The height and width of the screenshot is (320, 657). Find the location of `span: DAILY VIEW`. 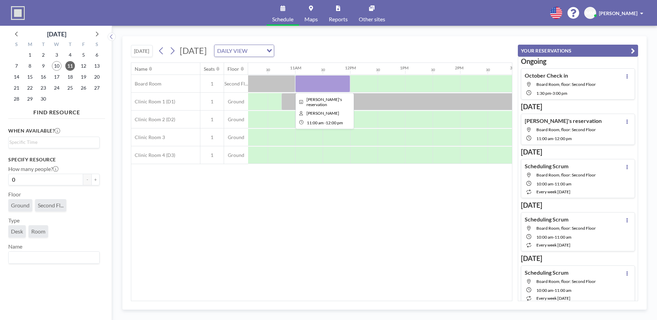

span: DAILY VIEW is located at coordinates (232, 51).